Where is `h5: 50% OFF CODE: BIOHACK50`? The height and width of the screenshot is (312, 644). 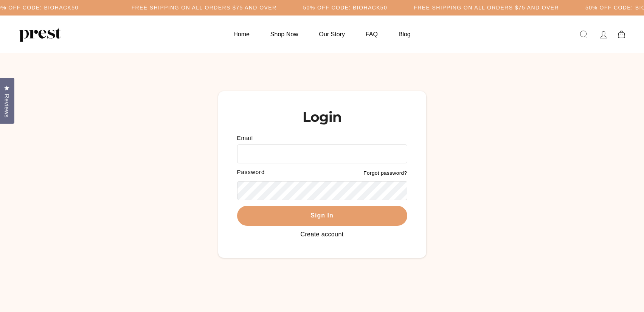 h5: 50% OFF CODE: BIOHACK50 is located at coordinates (345, 7).